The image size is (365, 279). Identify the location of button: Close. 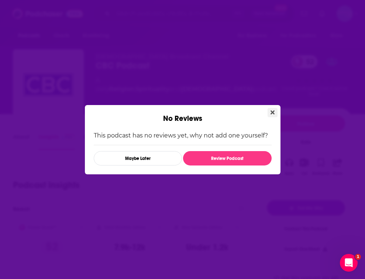
(272, 112).